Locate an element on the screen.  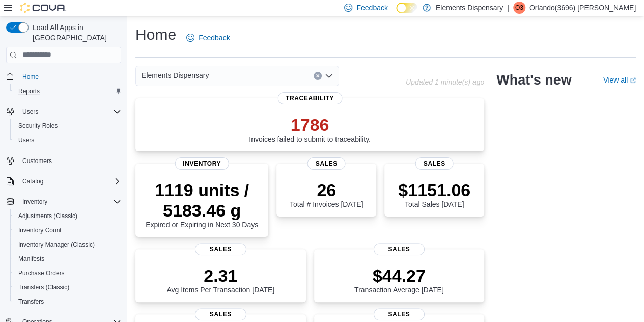
a: Transfers (Classic) is located at coordinates (44, 287).